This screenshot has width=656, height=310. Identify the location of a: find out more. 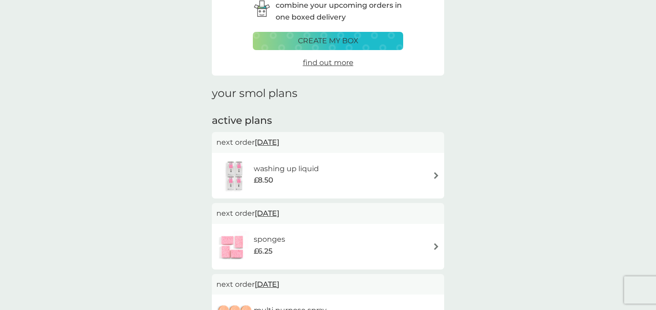
(328, 63).